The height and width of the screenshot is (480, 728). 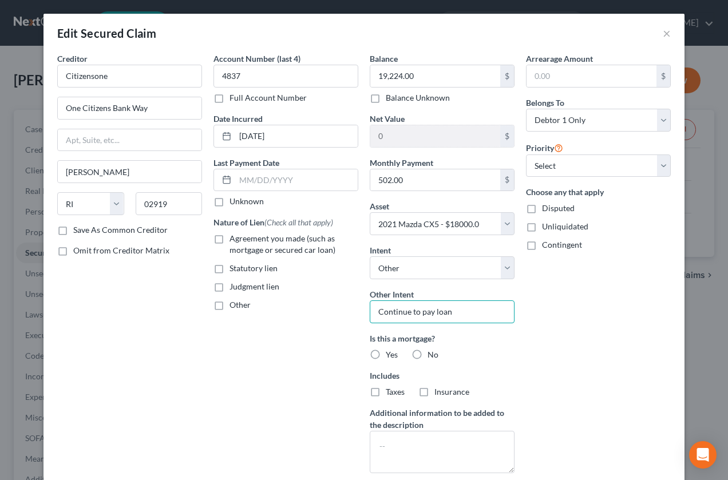 What do you see at coordinates (120, 230) in the screenshot?
I see `label: Save As Common Creditor` at bounding box center [120, 230].